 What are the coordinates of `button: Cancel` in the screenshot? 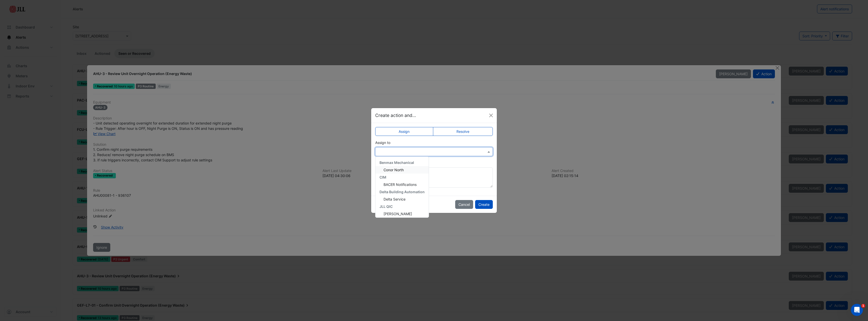 It's located at (464, 204).